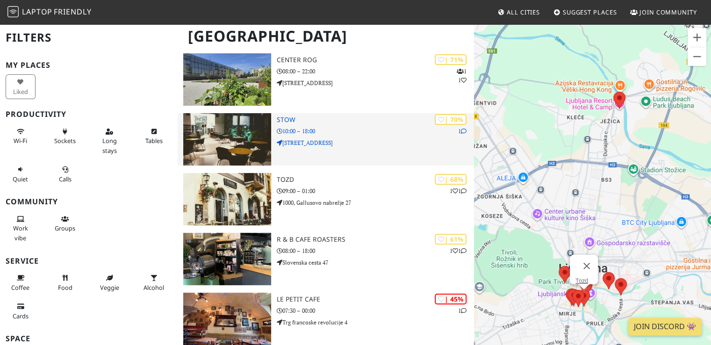 The width and height of the screenshot is (711, 345). What do you see at coordinates (376, 311) in the screenshot?
I see `p: 07:30 – 00:00` at bounding box center [376, 311].